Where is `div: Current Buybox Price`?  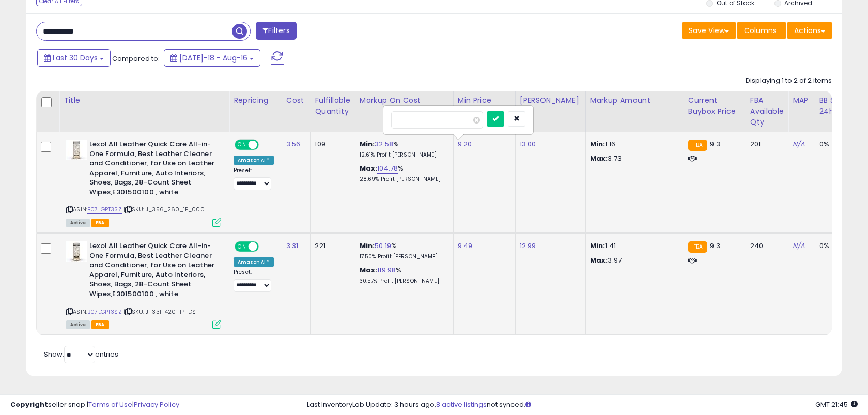
div: Current Buybox Price is located at coordinates (715, 105).